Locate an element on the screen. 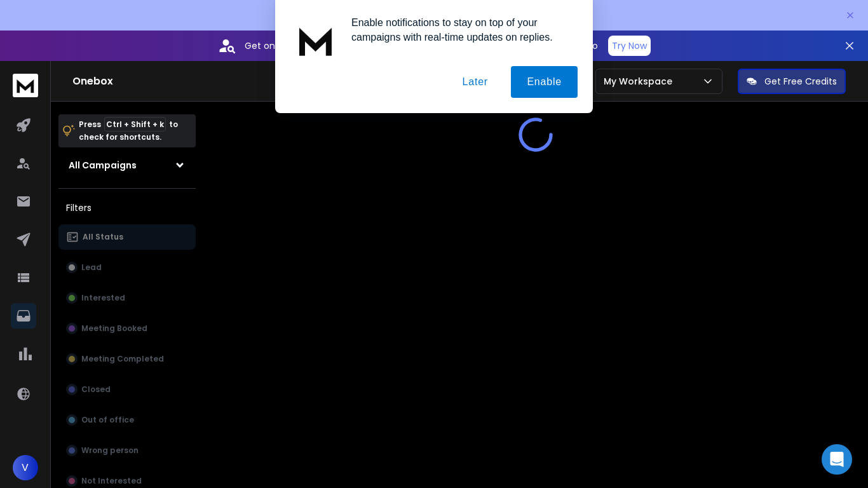 The image size is (868, 488). div: Enable notifications to stay on top of your campaigns with real-time updates on replies. is located at coordinates (459, 30).